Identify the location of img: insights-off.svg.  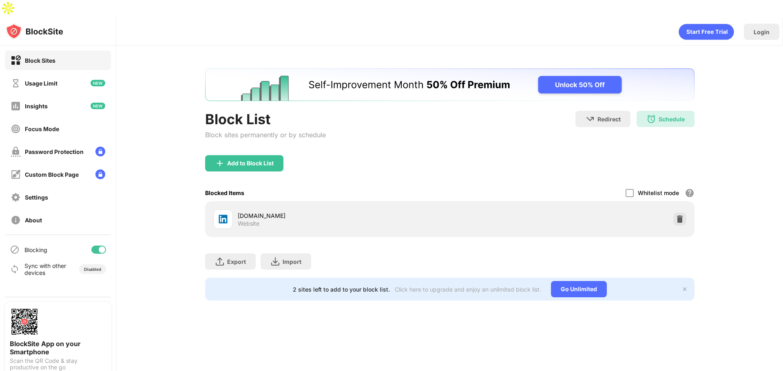
(15, 106).